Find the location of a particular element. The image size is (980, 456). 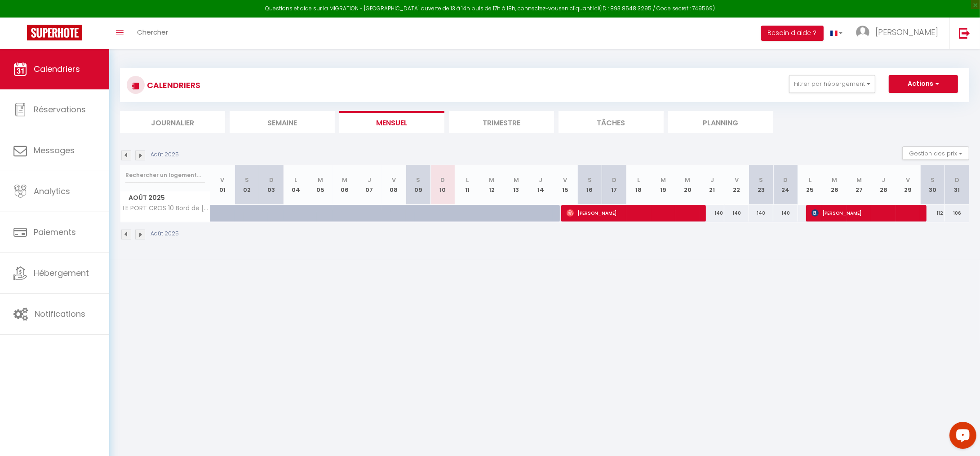

th: 11 is located at coordinates (467, 184).